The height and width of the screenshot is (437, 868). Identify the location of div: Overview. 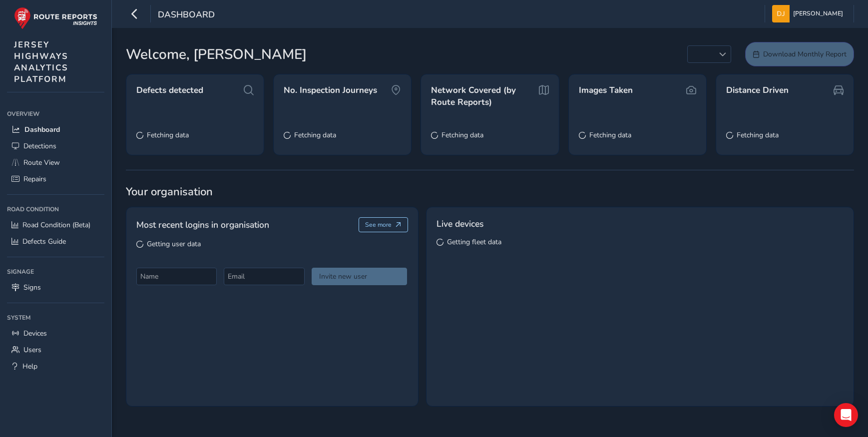
(55, 114).